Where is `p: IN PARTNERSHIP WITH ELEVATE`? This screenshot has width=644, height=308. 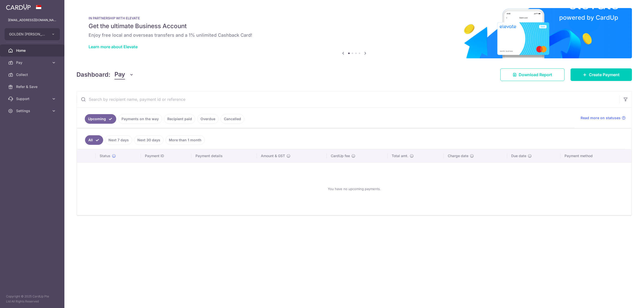 p: IN PARTNERSHIP WITH ELEVATE is located at coordinates (354, 18).